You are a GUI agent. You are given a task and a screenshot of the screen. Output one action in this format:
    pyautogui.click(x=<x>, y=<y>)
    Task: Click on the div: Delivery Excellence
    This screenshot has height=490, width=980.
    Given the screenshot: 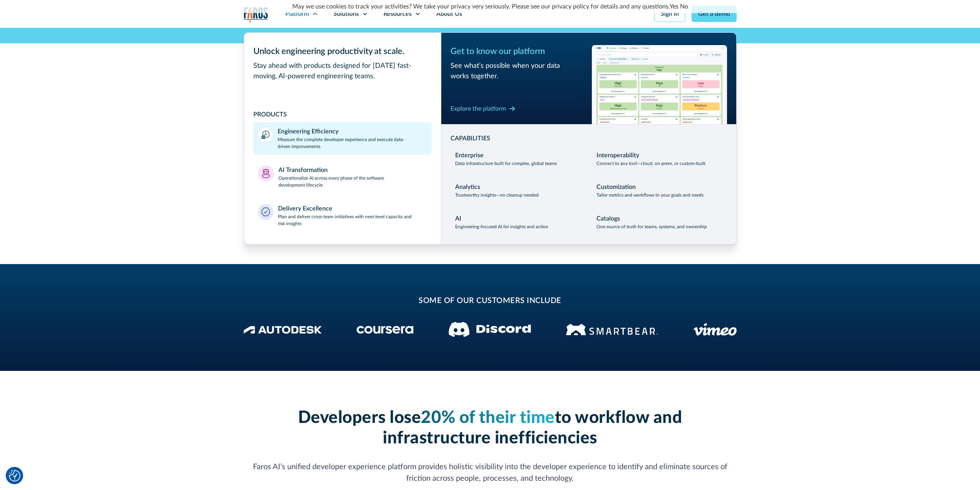 What is the action you would take?
    pyautogui.click(x=305, y=209)
    